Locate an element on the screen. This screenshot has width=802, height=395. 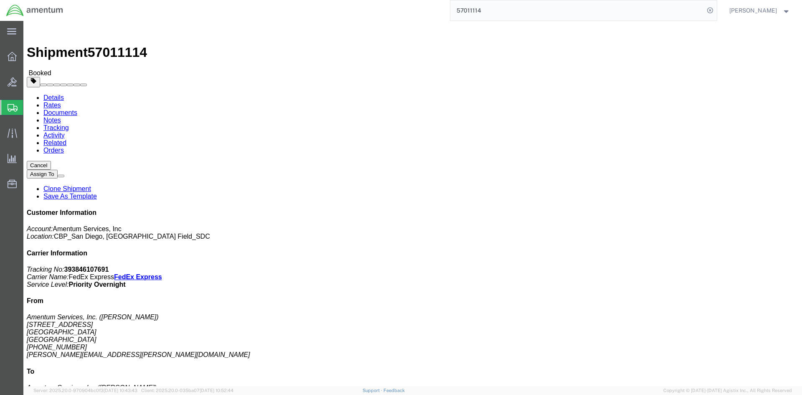
span: Server: 2025.20.0-970904bc0f3 is located at coordinates (85, 390).